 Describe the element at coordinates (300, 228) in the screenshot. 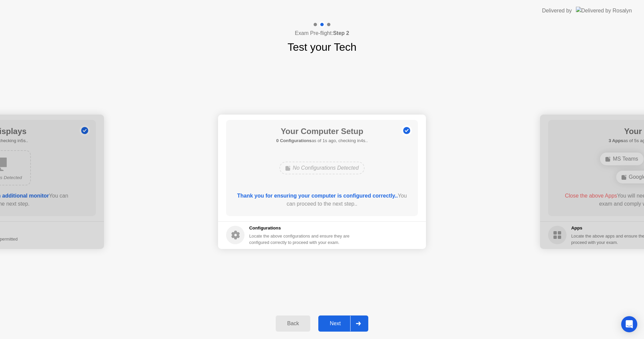

I see `h5: Configurations` at that location.